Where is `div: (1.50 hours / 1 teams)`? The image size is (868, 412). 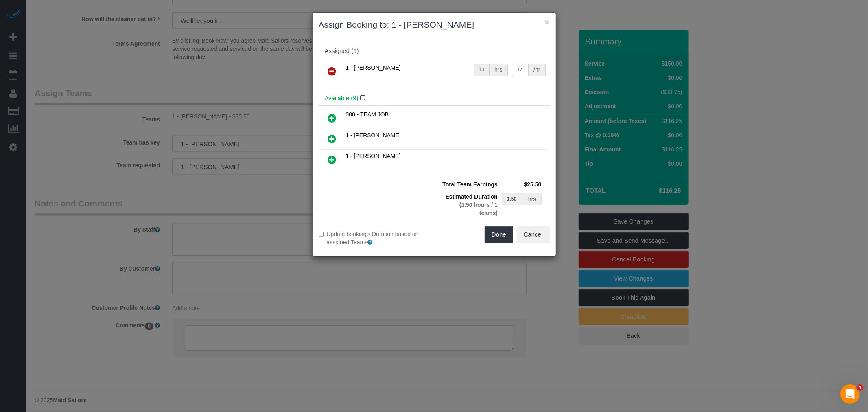
div: (1.50 hours / 1 teams) is located at coordinates (470, 209).